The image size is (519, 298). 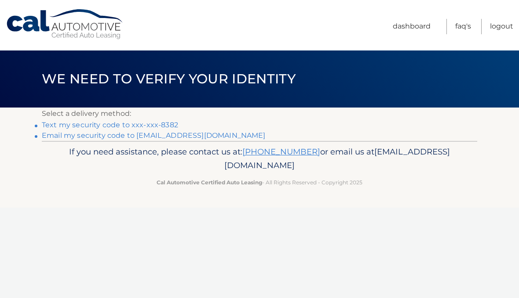 What do you see at coordinates (259, 159) in the screenshot?
I see `p: If you need assistance, please contact us at: or email us at` at bounding box center [259, 159].